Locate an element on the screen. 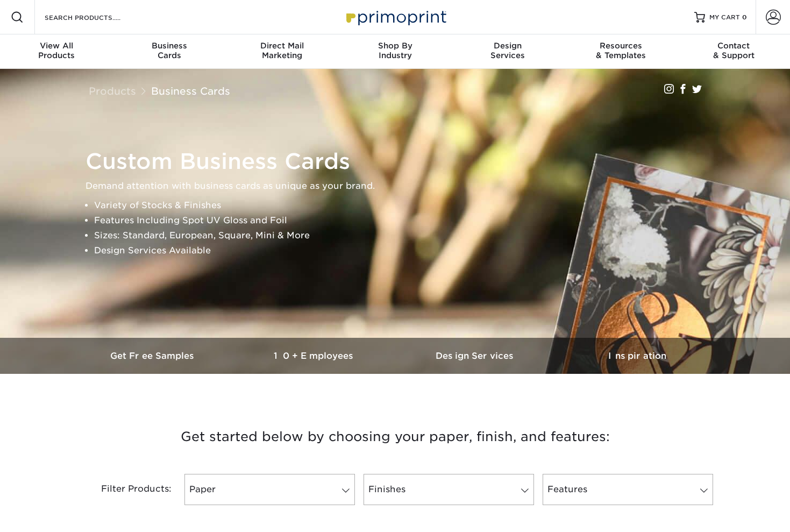  a: Contact& Support is located at coordinates (734, 52).